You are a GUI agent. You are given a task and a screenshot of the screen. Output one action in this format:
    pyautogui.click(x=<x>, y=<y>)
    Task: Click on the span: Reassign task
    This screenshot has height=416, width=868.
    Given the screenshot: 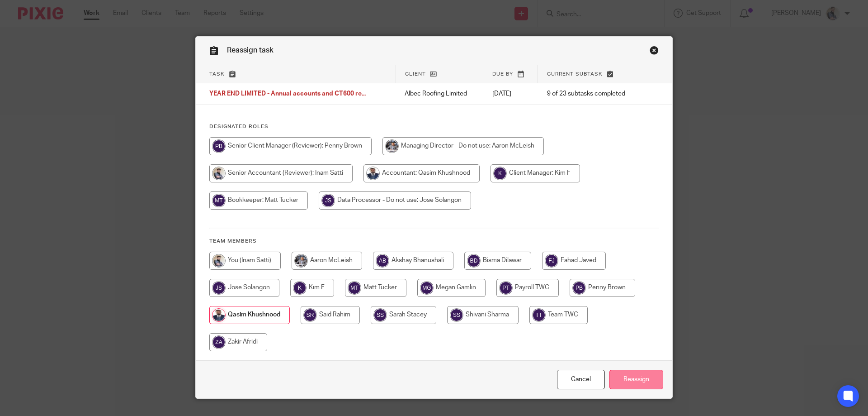 What is the action you would take?
    pyautogui.click(x=250, y=50)
    